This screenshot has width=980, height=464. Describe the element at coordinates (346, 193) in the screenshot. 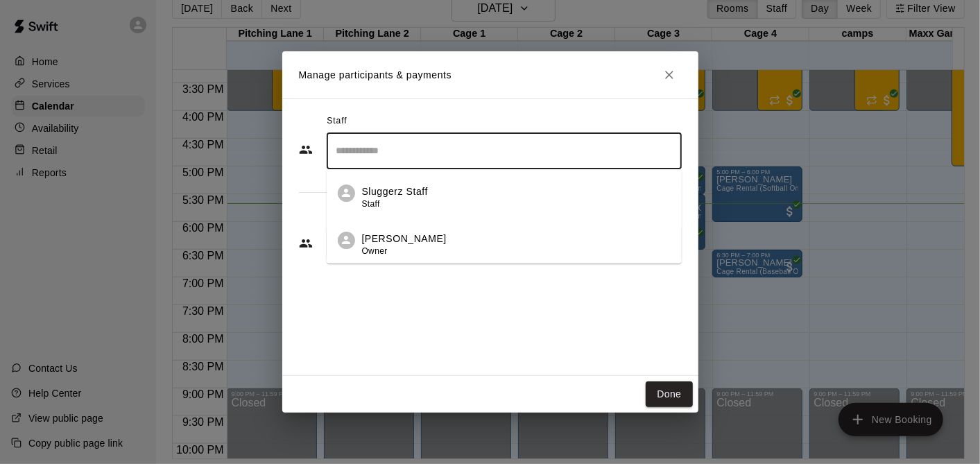

I see `div: Sluggerz Staff` at that location.